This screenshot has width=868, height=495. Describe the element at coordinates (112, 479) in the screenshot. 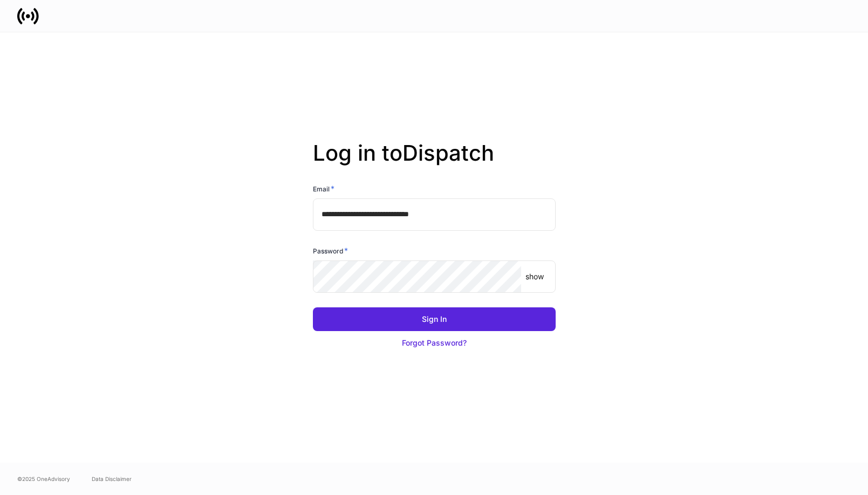

I see `a: Data Disclaimer` at that location.